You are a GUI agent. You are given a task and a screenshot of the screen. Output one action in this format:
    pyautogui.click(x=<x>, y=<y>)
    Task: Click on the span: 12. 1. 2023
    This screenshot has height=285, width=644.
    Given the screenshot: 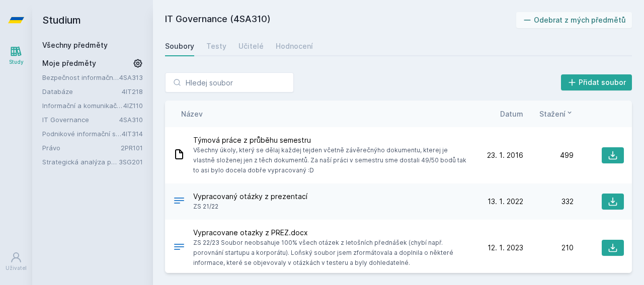 What is the action you would take?
    pyautogui.click(x=505, y=248)
    